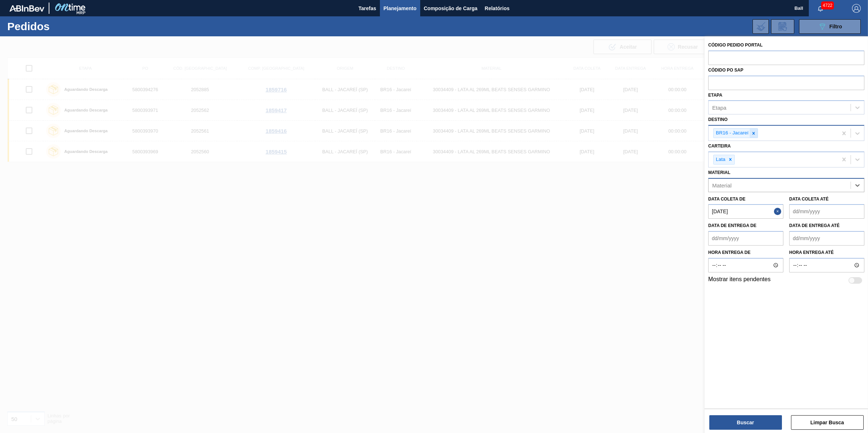 The image size is (868, 433). What do you see at coordinates (814, 225) in the screenshot?
I see `label: Data de Entrega até` at bounding box center [814, 225].